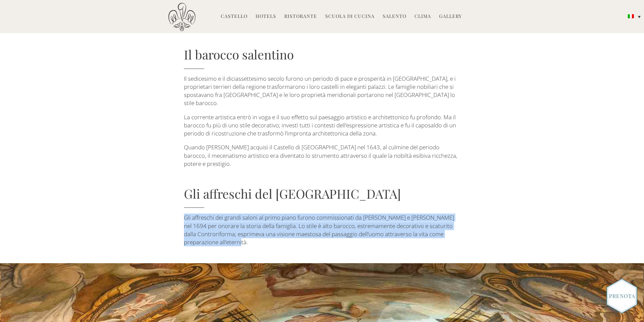 Image resolution: width=644 pixels, height=322 pixels. I want to click on a: Scuola di Cucina, so click(350, 16).